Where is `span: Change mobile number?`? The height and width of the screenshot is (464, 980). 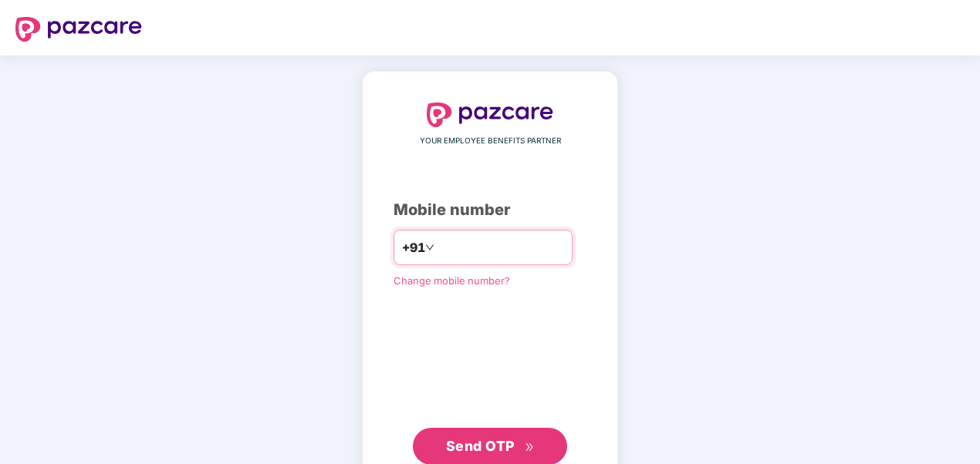 span: Change mobile number? is located at coordinates (452, 281).